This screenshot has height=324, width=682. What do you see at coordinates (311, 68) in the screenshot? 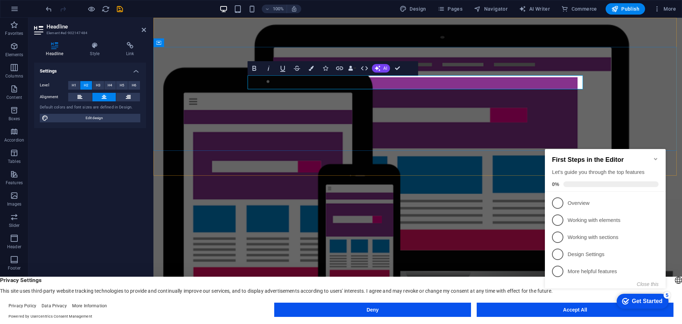
I see `button: Colors` at bounding box center [311, 68].